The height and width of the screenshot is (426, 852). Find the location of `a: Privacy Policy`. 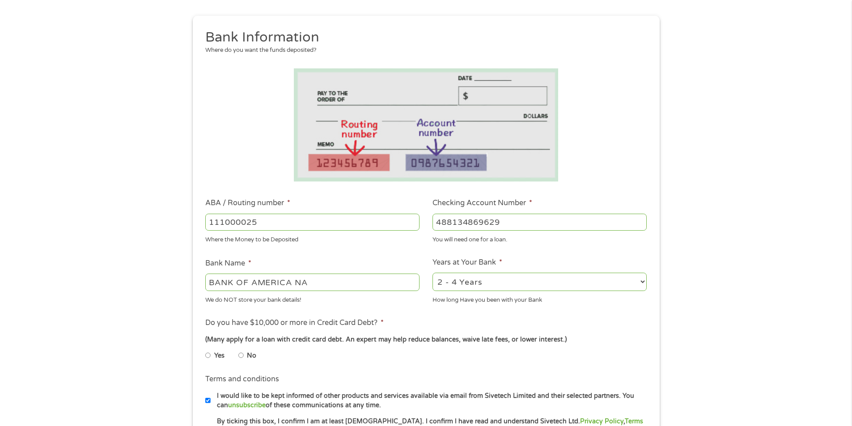

a: Privacy Policy is located at coordinates (602, 421).